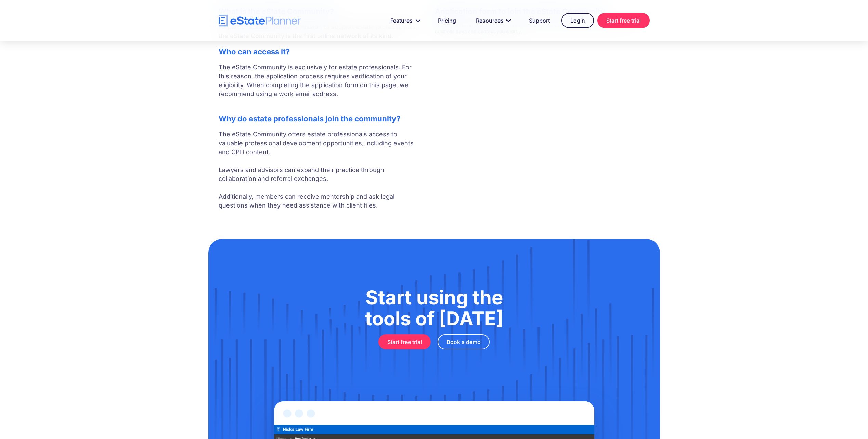  Describe the element at coordinates (446, 21) in the screenshot. I see `a: Pricing` at that location.